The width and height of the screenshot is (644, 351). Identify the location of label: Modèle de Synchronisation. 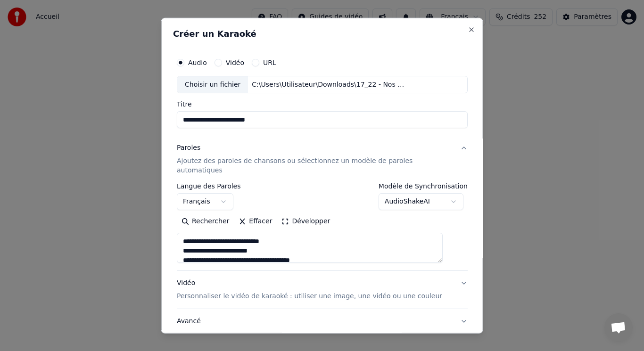
(422, 186).